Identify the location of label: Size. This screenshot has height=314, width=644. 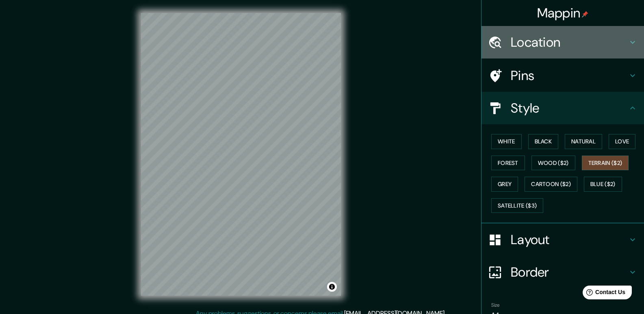
(495, 305).